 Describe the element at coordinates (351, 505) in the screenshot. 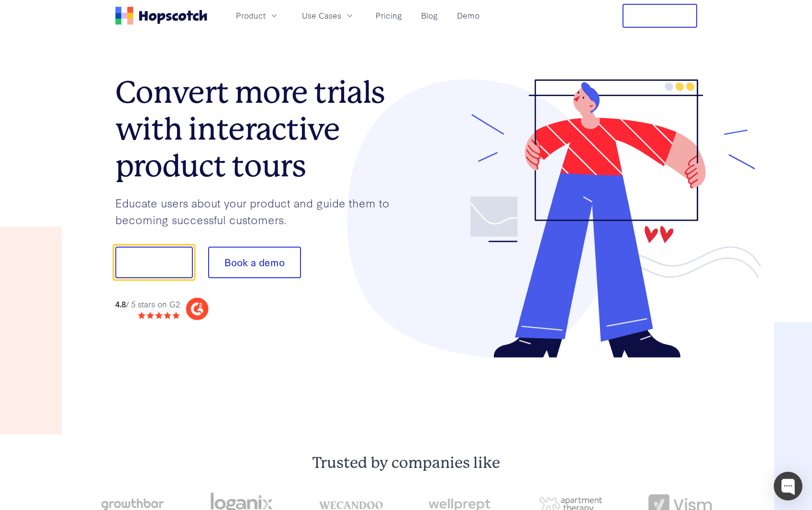

I see `img: wecandoo-logo` at that location.